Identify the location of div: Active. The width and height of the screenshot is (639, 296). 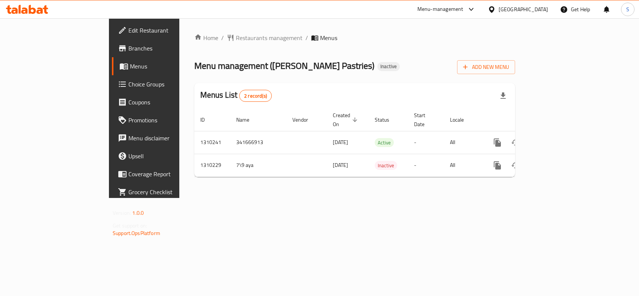
(384, 143).